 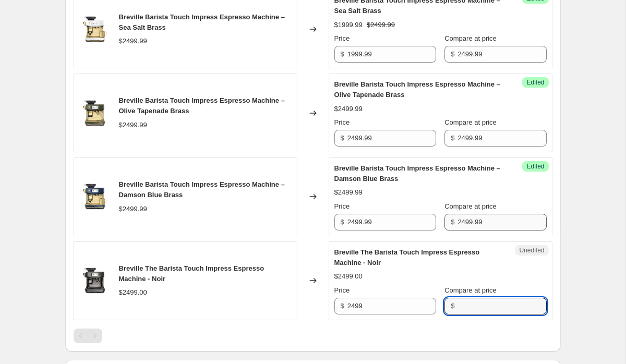 What do you see at coordinates (202, 22) in the screenshot?
I see `span: Breville Barista Touch Impress Espresso Machine – Sea Salt Brass` at bounding box center [202, 22].